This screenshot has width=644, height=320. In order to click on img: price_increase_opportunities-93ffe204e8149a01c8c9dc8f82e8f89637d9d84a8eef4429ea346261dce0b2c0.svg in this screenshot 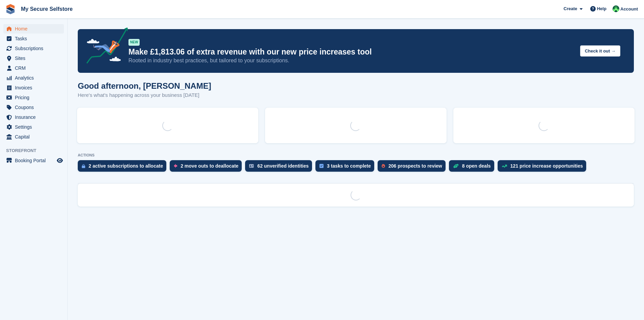, I will do `click(504, 166)`.